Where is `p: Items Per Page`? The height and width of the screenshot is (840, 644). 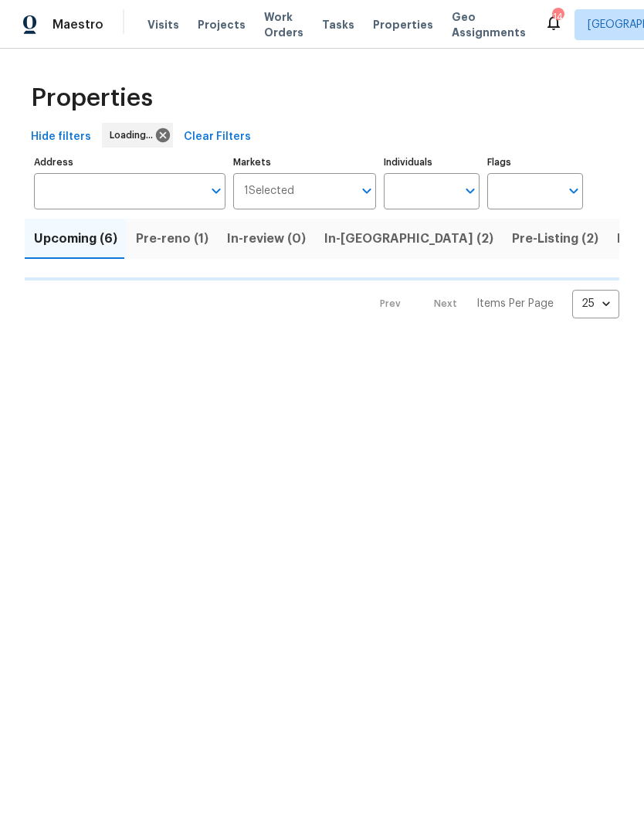
p: Items Per Page is located at coordinates (515, 303).